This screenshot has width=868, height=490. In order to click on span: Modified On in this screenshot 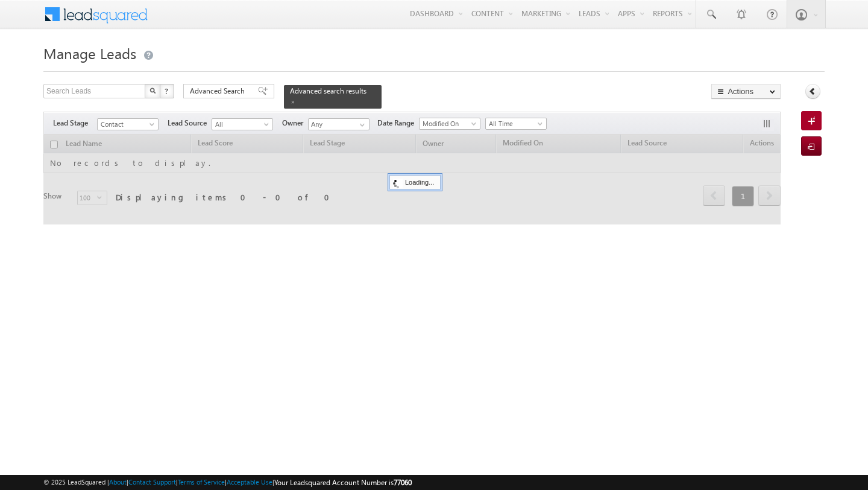, I will do `click(448, 124)`.